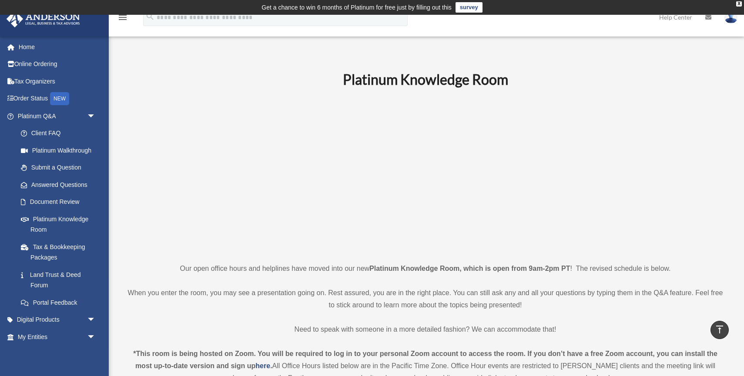  Describe the element at coordinates (57, 99) in the screenshot. I see `a: Order StatusNEW` at that location.